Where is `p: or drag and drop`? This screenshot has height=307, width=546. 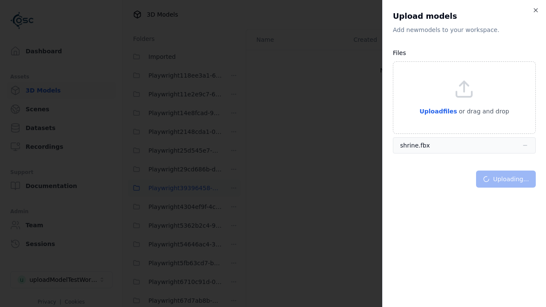 p: or drag and drop is located at coordinates (483, 111).